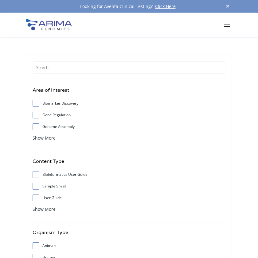  I want to click on a: Click Here, so click(165, 6).